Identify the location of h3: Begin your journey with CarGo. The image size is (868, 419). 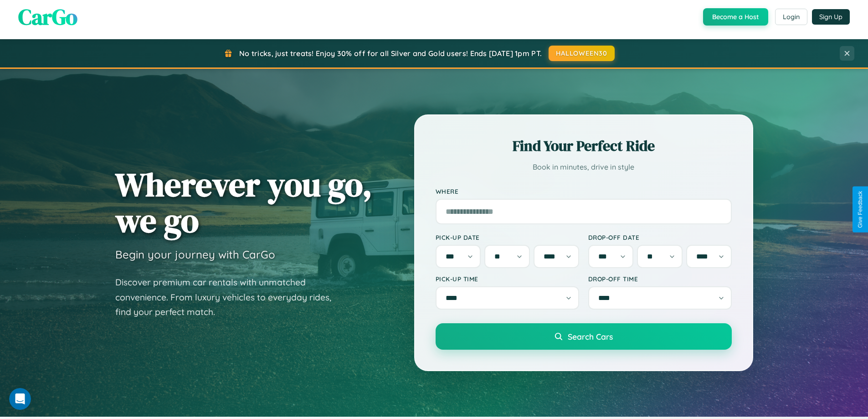
(195, 255).